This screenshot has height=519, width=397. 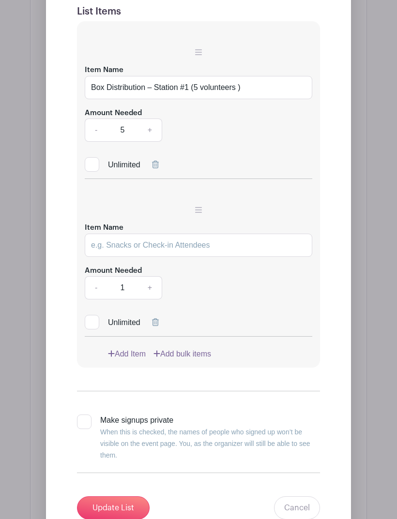 I want to click on h5: List Items, so click(x=198, y=12).